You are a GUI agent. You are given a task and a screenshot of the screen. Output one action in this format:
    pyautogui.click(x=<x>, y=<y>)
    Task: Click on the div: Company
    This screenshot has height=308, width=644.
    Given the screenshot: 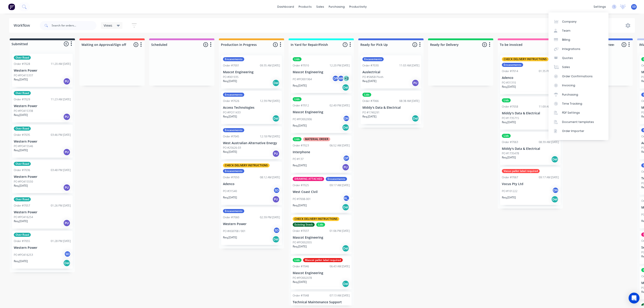 What is the action you would take?
    pyautogui.click(x=569, y=22)
    